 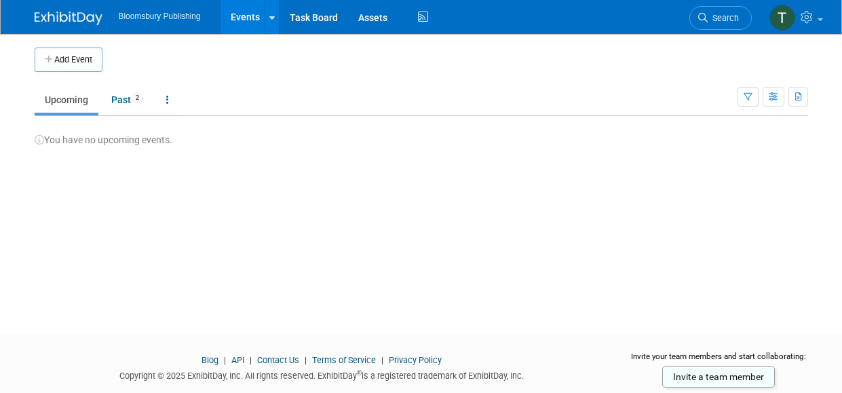 What do you see at coordinates (137, 98) in the screenshot?
I see `span: 2` at bounding box center [137, 98].